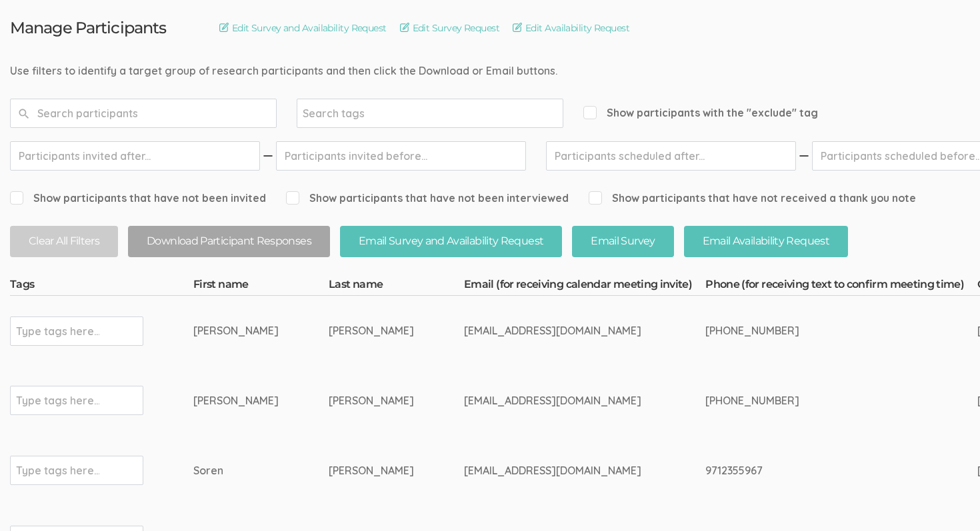 Image resolution: width=980 pixels, height=531 pixels. What do you see at coordinates (229, 241) in the screenshot?
I see `button: Download Participant Responses` at bounding box center [229, 241].